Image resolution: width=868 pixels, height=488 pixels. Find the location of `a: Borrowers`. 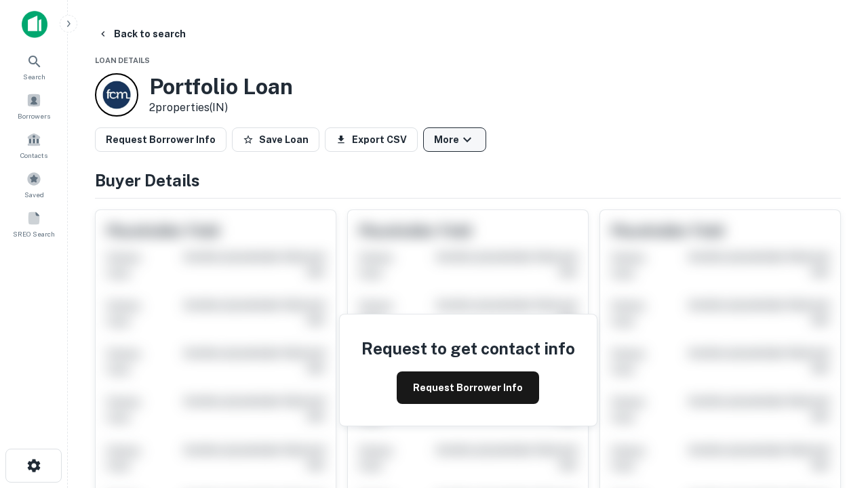

a: Borrowers is located at coordinates (34, 106).